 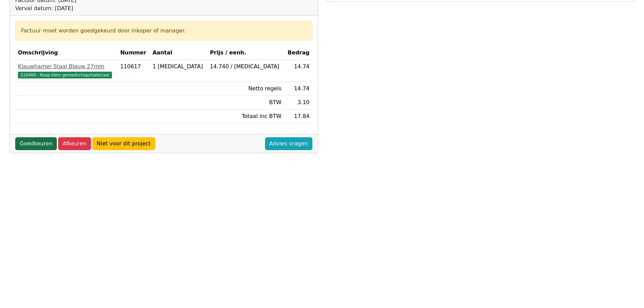 What do you see at coordinates (246, 116) in the screenshot?
I see `td: Totaal inc BTW` at bounding box center [246, 116].